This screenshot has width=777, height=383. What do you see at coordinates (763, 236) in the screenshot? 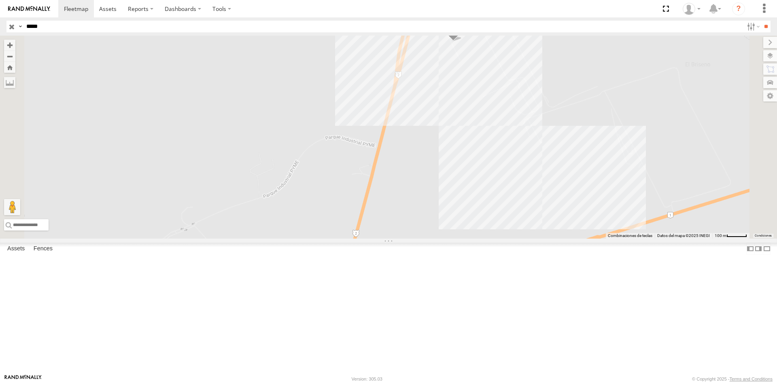
I see `a: Condiciones` at bounding box center [763, 236].